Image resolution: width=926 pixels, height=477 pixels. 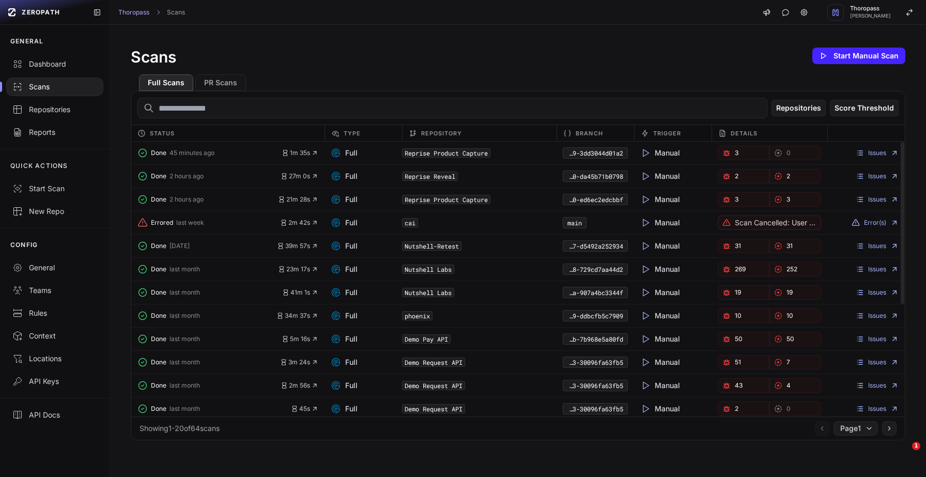 What do you see at coordinates (744, 339) in the screenshot?
I see `button: 50` at bounding box center [744, 339].